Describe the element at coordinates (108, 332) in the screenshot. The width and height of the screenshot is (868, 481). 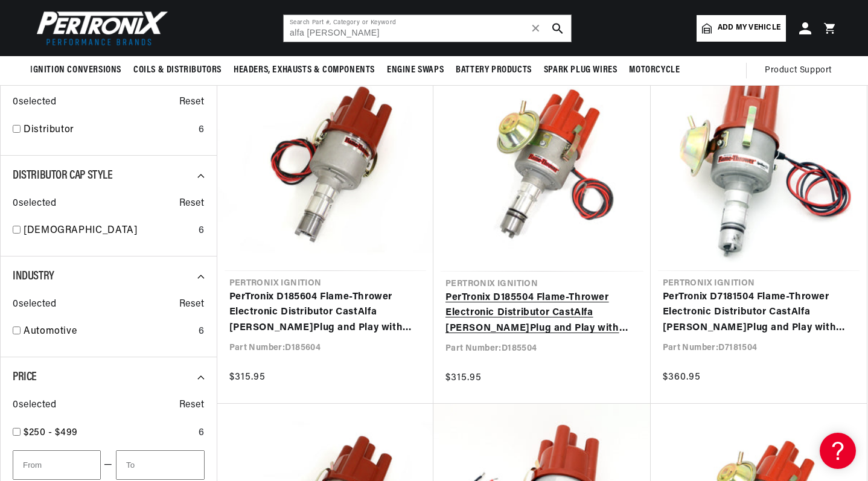
I see `a: Automotive` at that location.